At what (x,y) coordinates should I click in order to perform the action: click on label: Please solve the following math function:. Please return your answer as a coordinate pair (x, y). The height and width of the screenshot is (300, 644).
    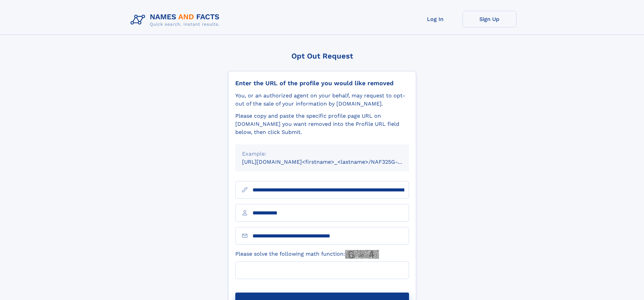
    Looking at the image, I should click on (307, 254).